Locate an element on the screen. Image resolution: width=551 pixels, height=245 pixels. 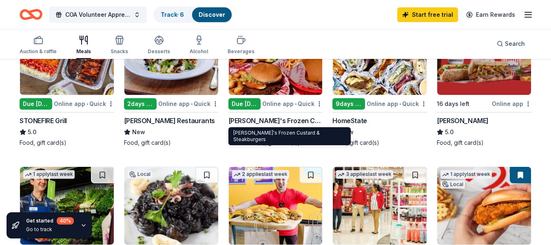
div: Auction & raffle is located at coordinates (38, 51).